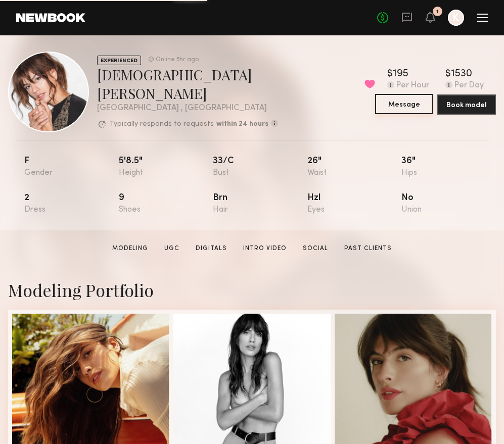  What do you see at coordinates (368, 249) in the screenshot?
I see `a: Past Clients` at bounding box center [368, 249].